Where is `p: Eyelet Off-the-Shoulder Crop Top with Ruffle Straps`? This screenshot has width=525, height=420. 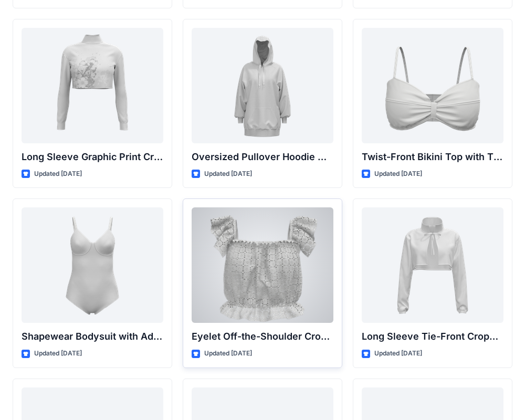 p: Eyelet Off-the-Shoulder Crop Top with Ruffle Straps is located at coordinates (262, 337).